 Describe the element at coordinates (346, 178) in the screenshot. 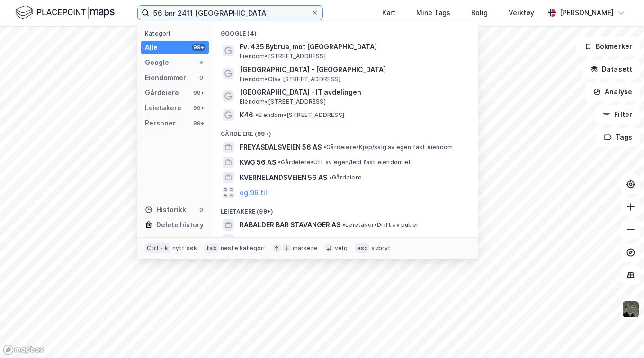

I see `span: Gårdeiere` at that location.